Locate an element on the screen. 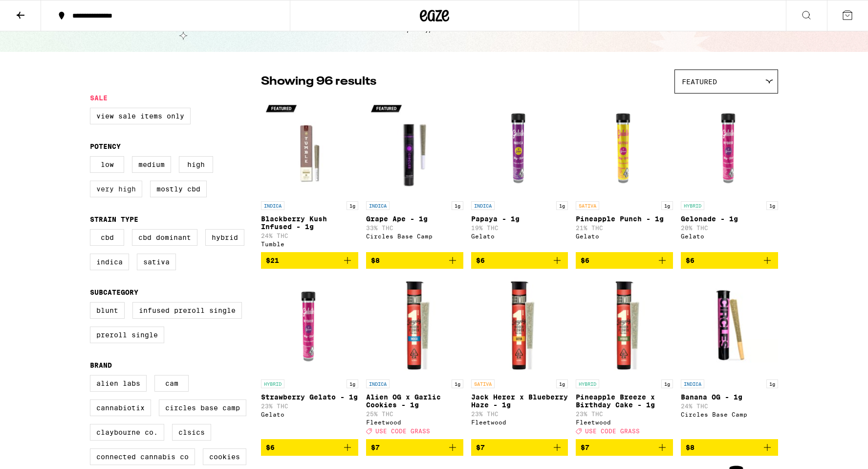 This screenshot has height=469, width=868. legend: Potency is located at coordinates (105, 146).